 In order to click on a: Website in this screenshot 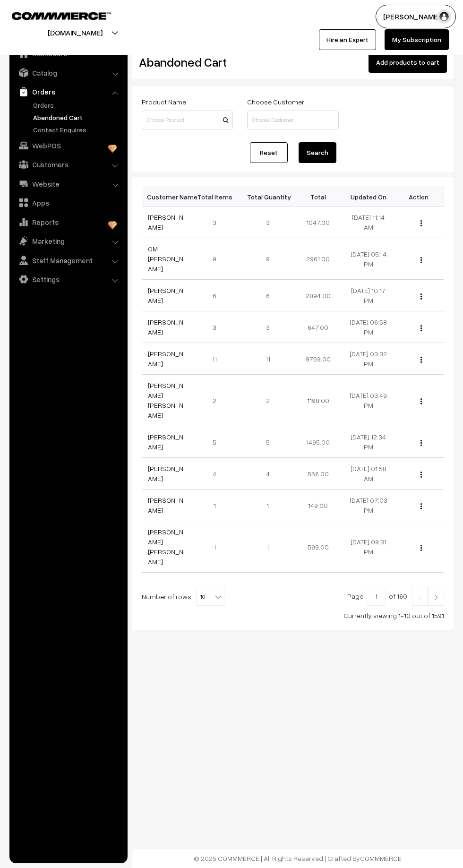, I will do `click(68, 184)`.